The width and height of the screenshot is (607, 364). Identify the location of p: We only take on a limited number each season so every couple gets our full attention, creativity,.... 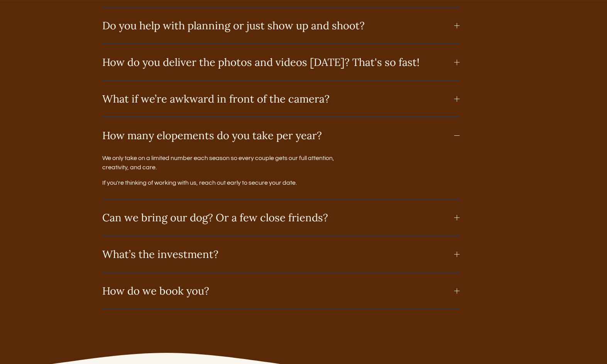
(227, 163).